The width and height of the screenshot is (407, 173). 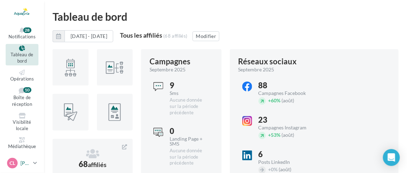 What do you see at coordinates (22, 147) in the screenshot?
I see `span: Médiathèque` at bounding box center [22, 147].